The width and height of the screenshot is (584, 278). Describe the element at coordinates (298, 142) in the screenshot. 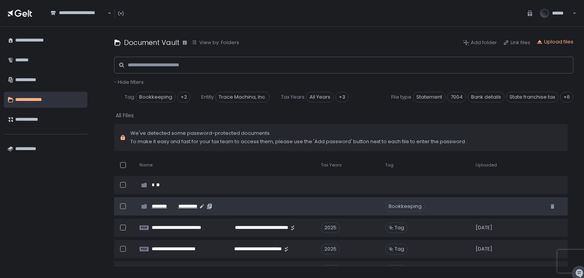

I see `span: To make it easy and fast for your tax team to access them, please use the 'Add password' button n...` at that location.